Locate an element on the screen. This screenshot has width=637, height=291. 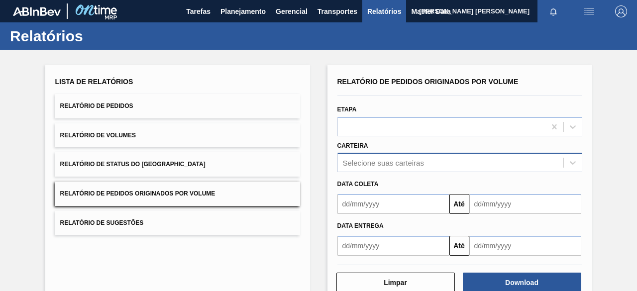
label: Carteira is located at coordinates (353, 146).